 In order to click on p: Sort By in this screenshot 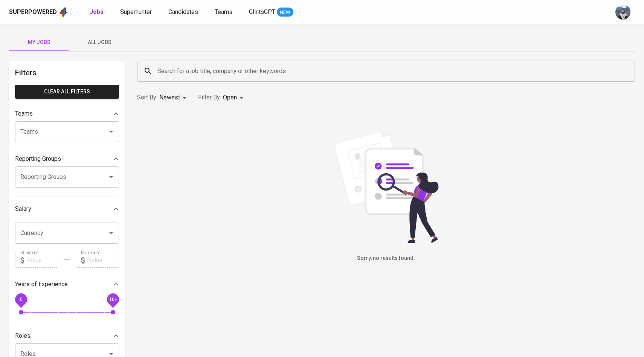, I will do `click(146, 97)`.